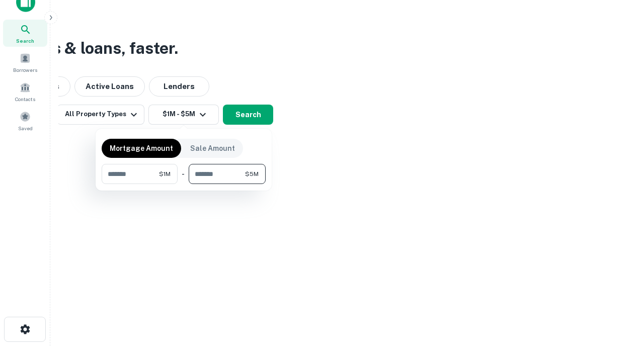 Image resolution: width=644 pixels, height=362 pixels. What do you see at coordinates (164, 174) in the screenshot?
I see `span: $1M` at bounding box center [164, 174].